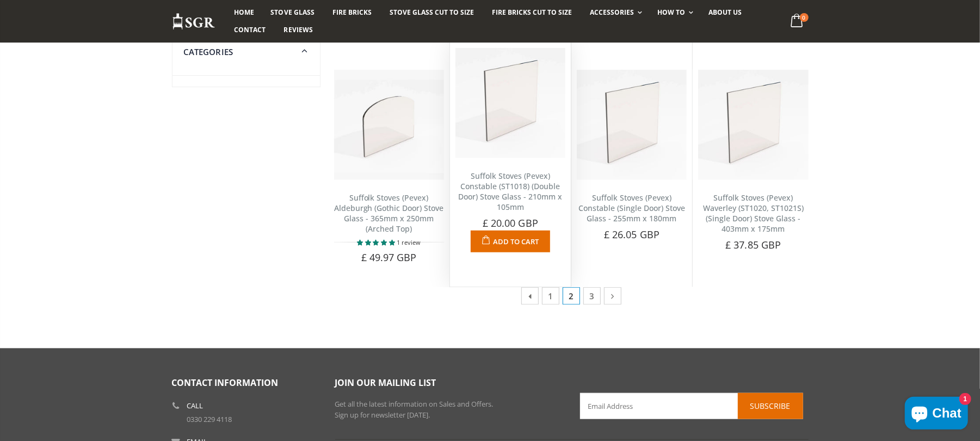  What do you see at coordinates (431, 12) in the screenshot?
I see `span: Stove Glass Cut To Size` at bounding box center [431, 12].